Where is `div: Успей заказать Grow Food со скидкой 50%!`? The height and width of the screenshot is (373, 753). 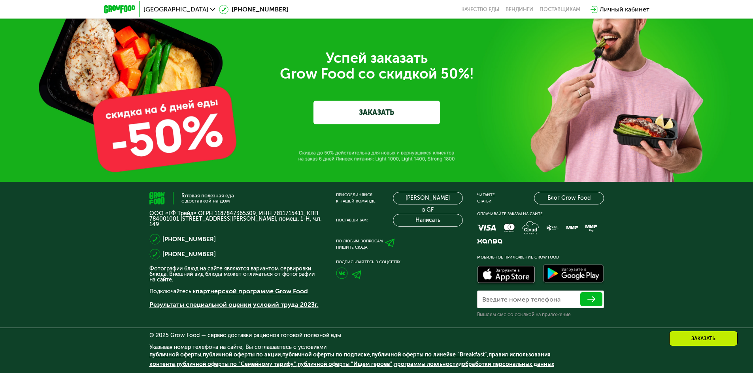
div: Успей заказать Grow Food со скидкой 50%! is located at coordinates (376, 66).